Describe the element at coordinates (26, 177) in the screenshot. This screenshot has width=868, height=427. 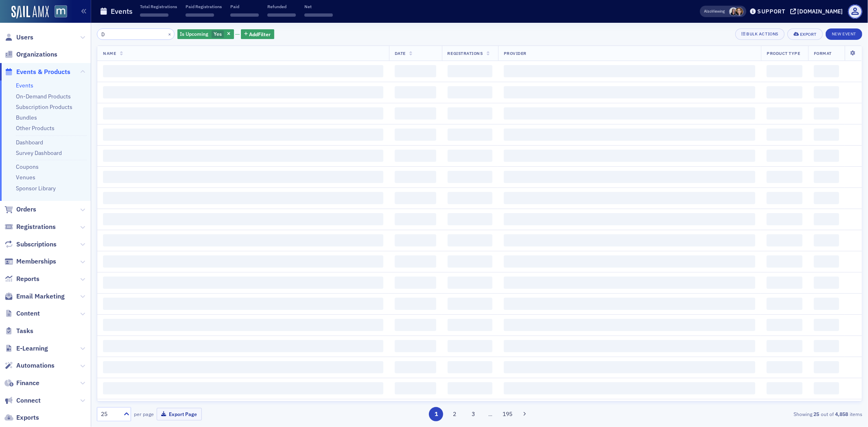
I see `a: Venues` at that location.